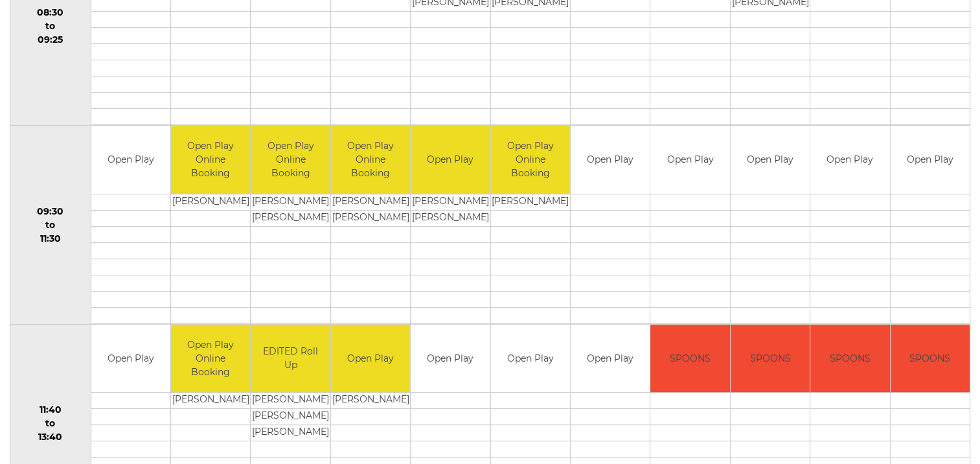  What do you see at coordinates (50, 225) in the screenshot?
I see `td: 09:30 to 11:30` at bounding box center [50, 225].